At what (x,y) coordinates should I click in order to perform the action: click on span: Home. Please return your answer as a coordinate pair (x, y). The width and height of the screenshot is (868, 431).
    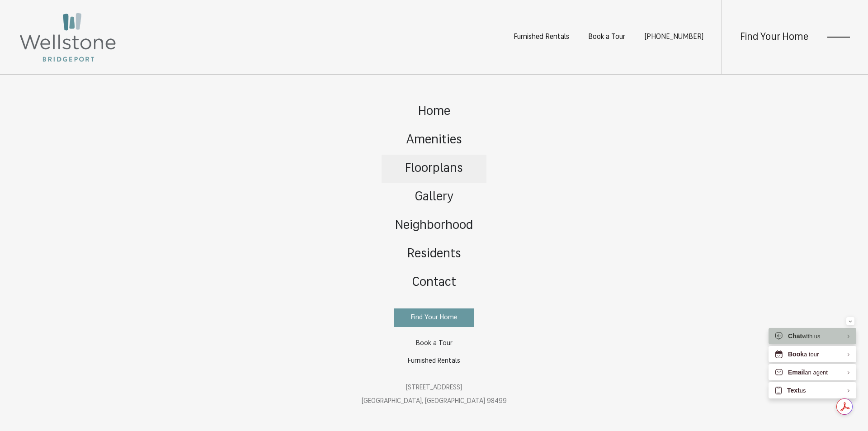
    Looking at the image, I should click on (434, 112).